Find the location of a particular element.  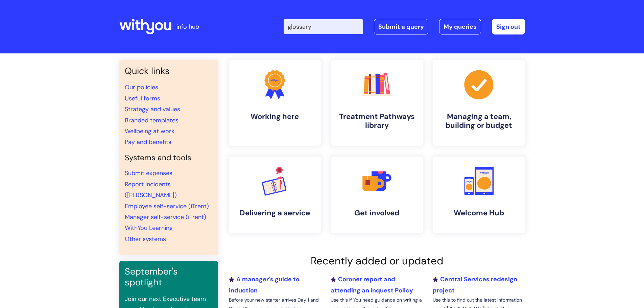

h4: Treatment Pathways library is located at coordinates (377, 121).